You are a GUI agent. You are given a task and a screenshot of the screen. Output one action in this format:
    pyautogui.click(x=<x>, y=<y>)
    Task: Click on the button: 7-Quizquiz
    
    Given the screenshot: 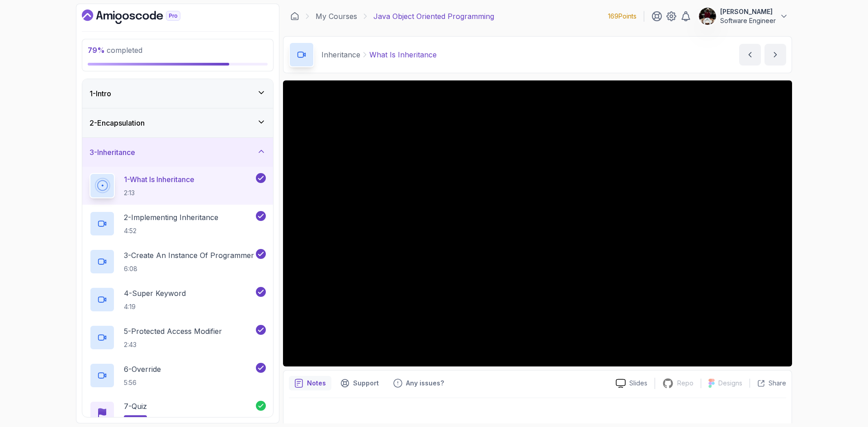 What is the action you would take?
    pyautogui.click(x=178, y=414)
    